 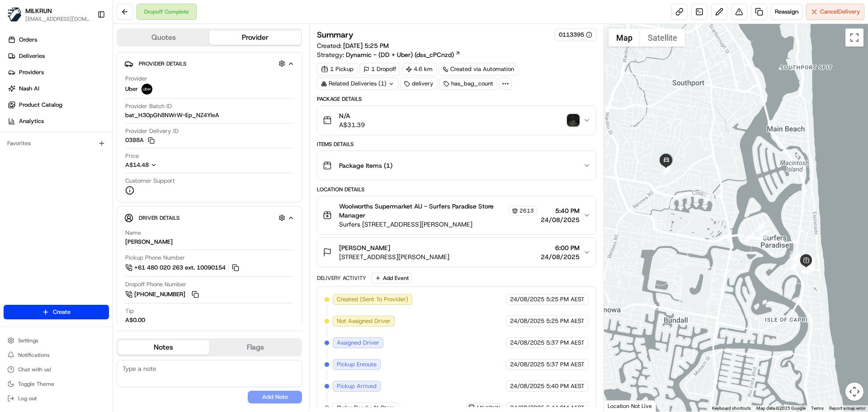 What do you see at coordinates (708, 197) in the screenshot?
I see `div: 17` at bounding box center [708, 197].